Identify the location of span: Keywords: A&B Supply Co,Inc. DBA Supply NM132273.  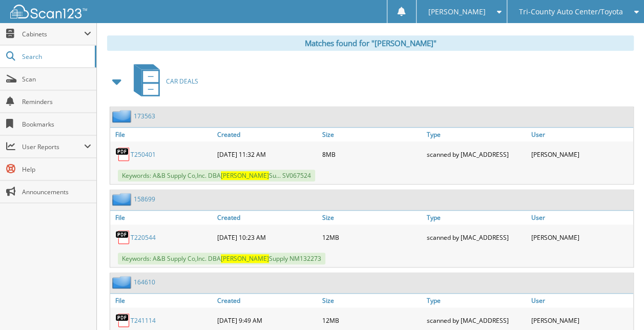
(222, 258).